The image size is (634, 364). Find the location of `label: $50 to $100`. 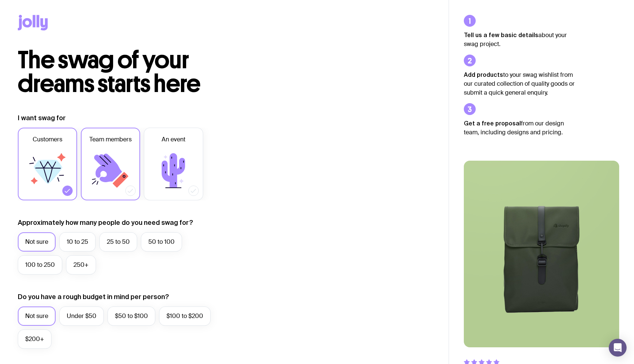

label: $50 to $100 is located at coordinates (132, 316).